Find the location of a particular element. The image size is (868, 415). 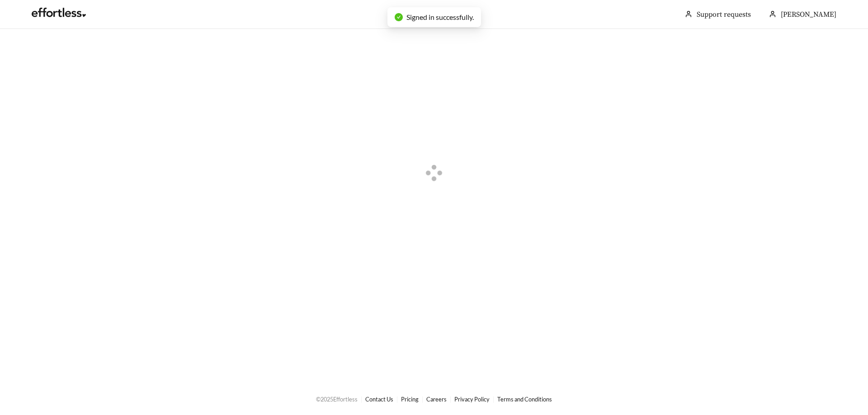

a: Careers is located at coordinates (437, 400).